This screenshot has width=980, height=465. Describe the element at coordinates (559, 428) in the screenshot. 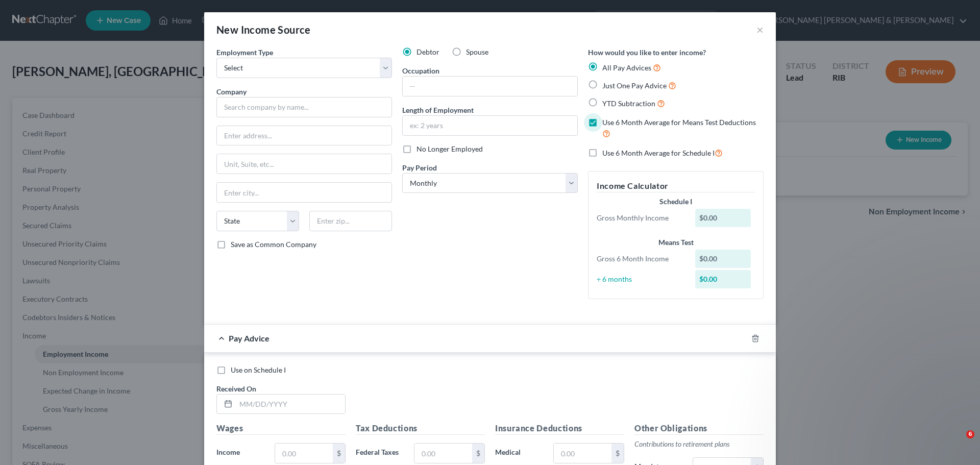

I see `h5: Insurance Deductions` at that location.